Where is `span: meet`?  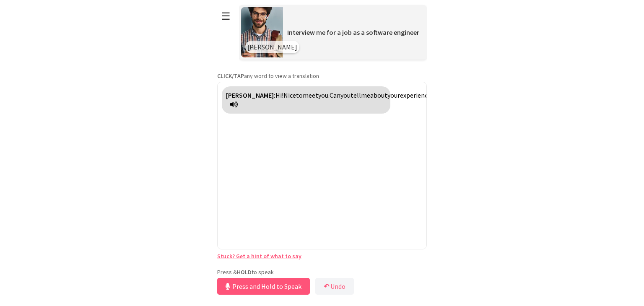 span: meet is located at coordinates (310, 95).